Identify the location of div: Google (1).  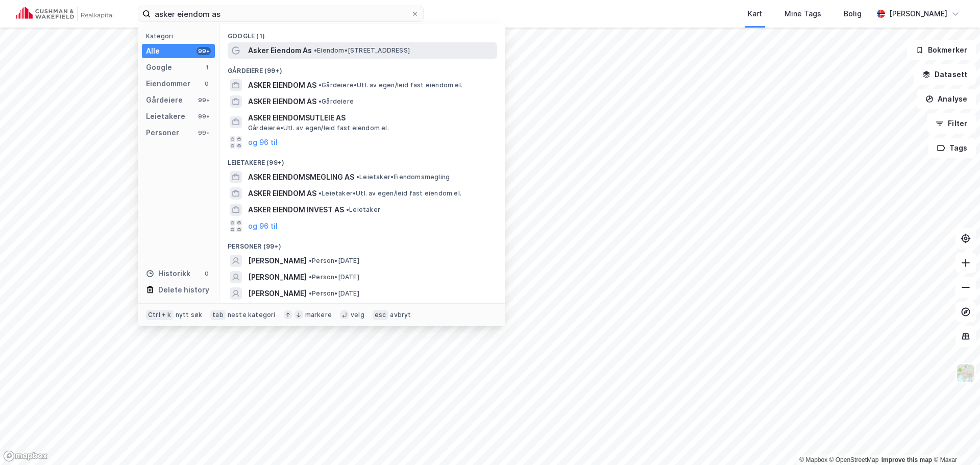
(362, 33).